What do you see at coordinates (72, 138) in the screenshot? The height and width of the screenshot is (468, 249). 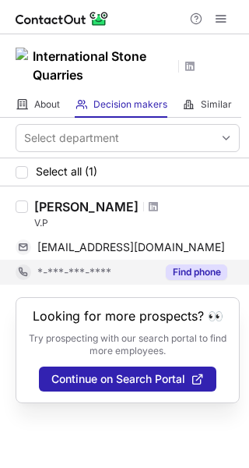 I see `div: Select department` at bounding box center [72, 138].